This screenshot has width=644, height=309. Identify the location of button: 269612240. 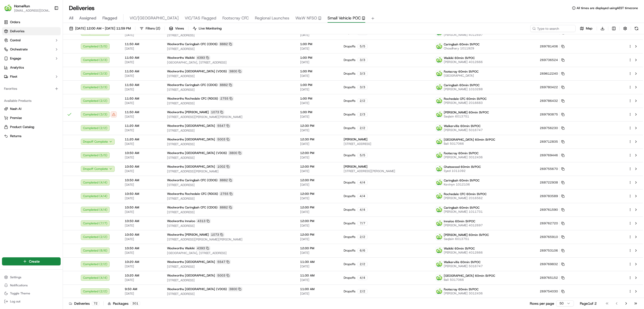
(552, 73).